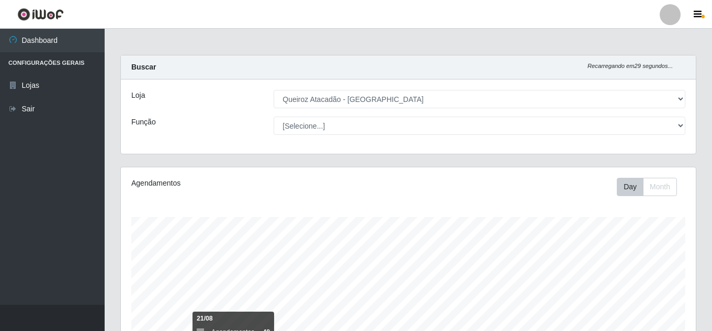 The image size is (712, 331). Describe the element at coordinates (40, 14) in the screenshot. I see `img: CoreUI Logo` at that location.